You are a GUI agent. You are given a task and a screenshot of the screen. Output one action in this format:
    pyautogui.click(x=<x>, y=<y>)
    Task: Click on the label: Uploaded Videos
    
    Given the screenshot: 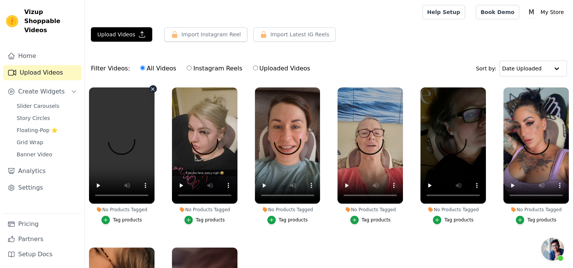 What is the action you would take?
    pyautogui.click(x=281, y=69)
    